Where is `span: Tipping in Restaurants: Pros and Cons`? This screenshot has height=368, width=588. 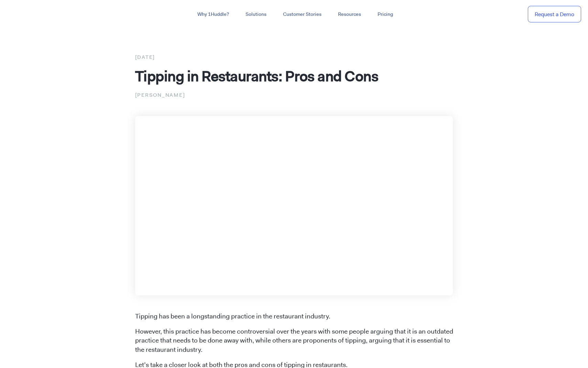 span: Tipping in Restaurants: Pros and Cons is located at coordinates (257, 76).